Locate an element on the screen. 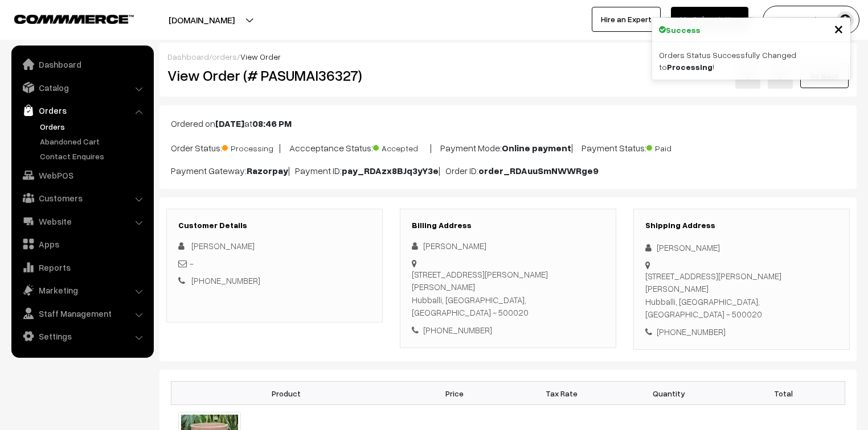 Image resolution: width=868 pixels, height=430 pixels. button: Close is located at coordinates (839, 29).